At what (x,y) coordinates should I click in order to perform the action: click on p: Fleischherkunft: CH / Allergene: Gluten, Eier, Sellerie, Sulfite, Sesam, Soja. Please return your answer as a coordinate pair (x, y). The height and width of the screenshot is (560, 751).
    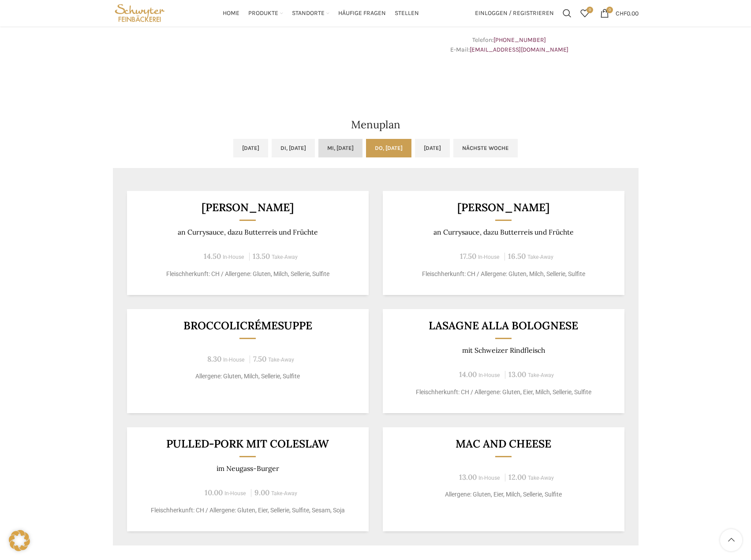
    Looking at the image, I should click on (248, 510).